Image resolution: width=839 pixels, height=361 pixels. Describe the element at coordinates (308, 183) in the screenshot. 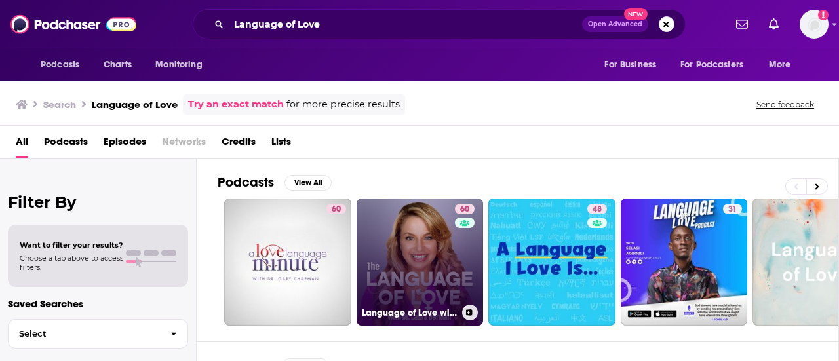

I see `button: View All` at that location.